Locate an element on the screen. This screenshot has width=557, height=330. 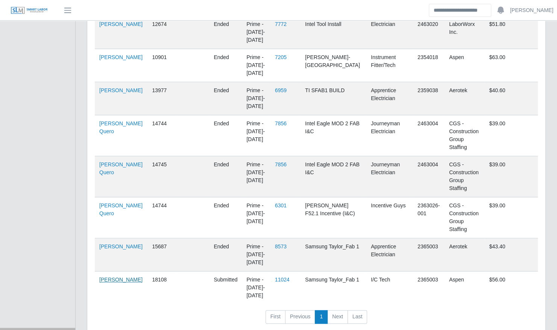
td: 14745 is located at coordinates (161, 176).